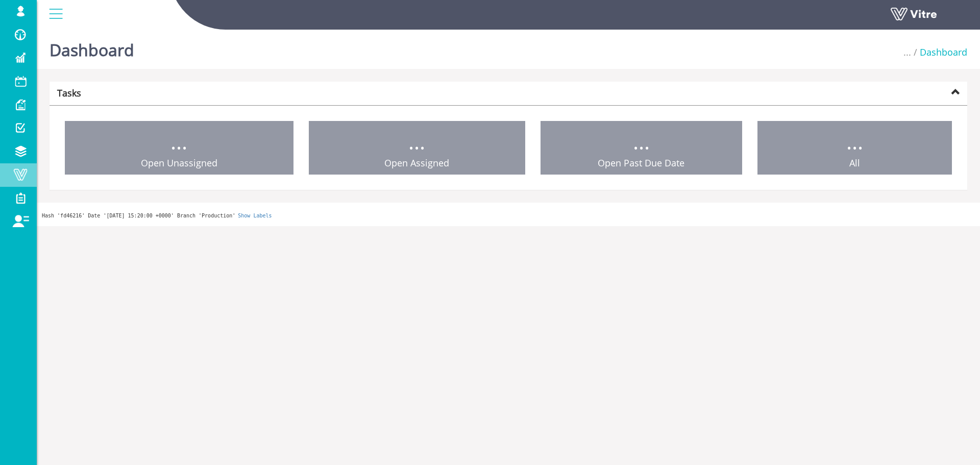 This screenshot has width=980, height=465. I want to click on span: Open Assigned, so click(416, 163).